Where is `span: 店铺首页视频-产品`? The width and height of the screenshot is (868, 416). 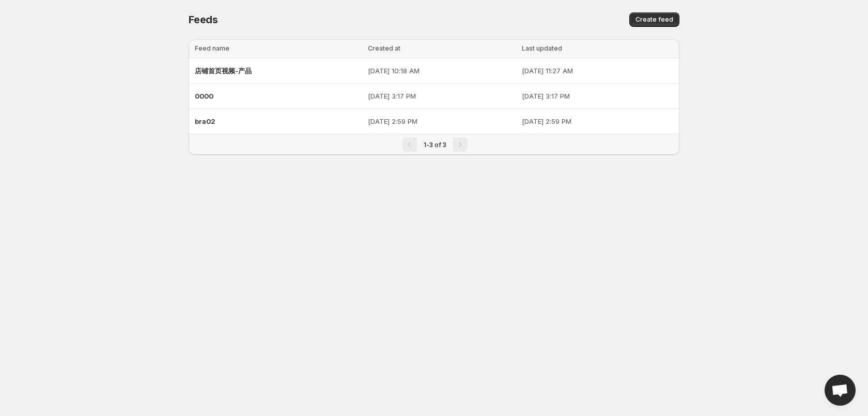 span: 店铺首页视频-产品 is located at coordinates (223, 71).